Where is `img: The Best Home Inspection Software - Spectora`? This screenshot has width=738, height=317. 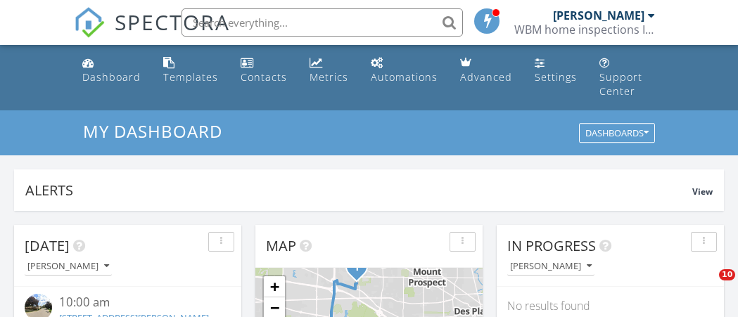 img: The Best Home Inspection Software - Spectora is located at coordinates (89, 23).